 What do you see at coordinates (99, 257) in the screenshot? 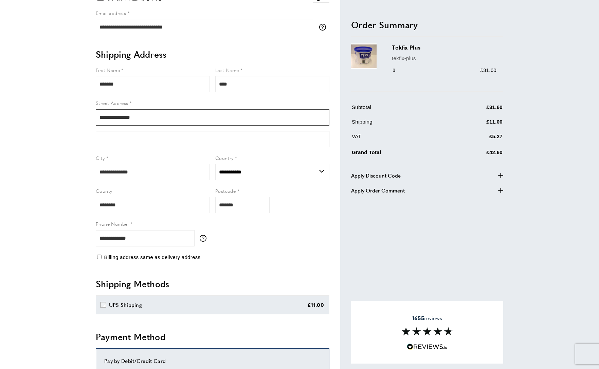
I see `input: Billing address same as delivery address` at bounding box center [99, 257].